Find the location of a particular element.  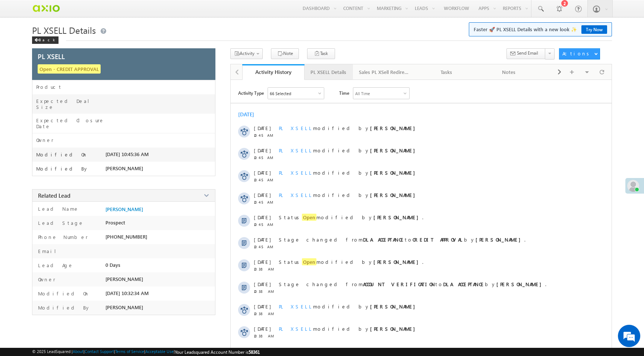

div: 66 Selected is located at coordinates (280, 93).